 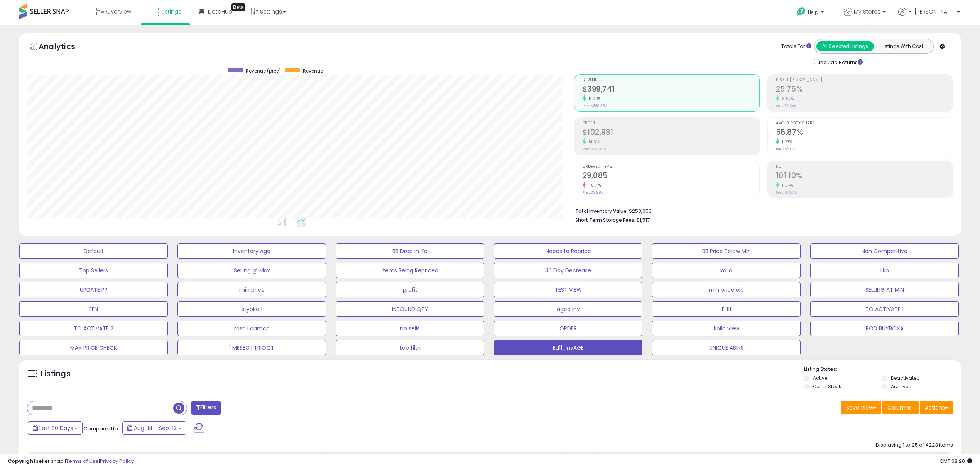 I want to click on label: Archived, so click(x=901, y=386).